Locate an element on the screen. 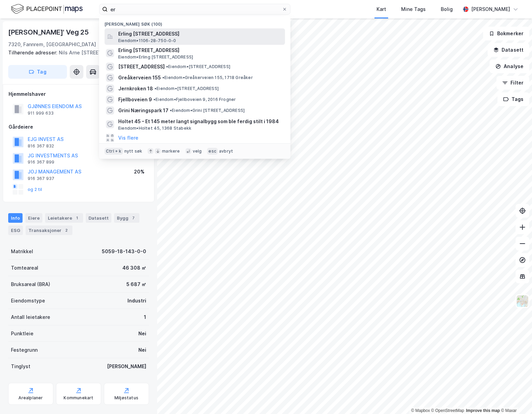 The height and width of the screenshot is (414, 532). div: Punktleie is located at coordinates (22, 333).